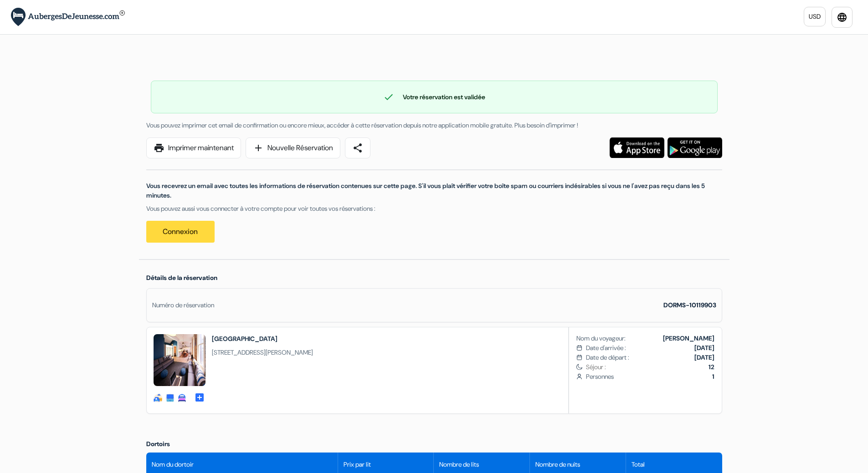  What do you see at coordinates (650, 367) in the screenshot?
I see `span: Séjour :` at bounding box center [650, 367].